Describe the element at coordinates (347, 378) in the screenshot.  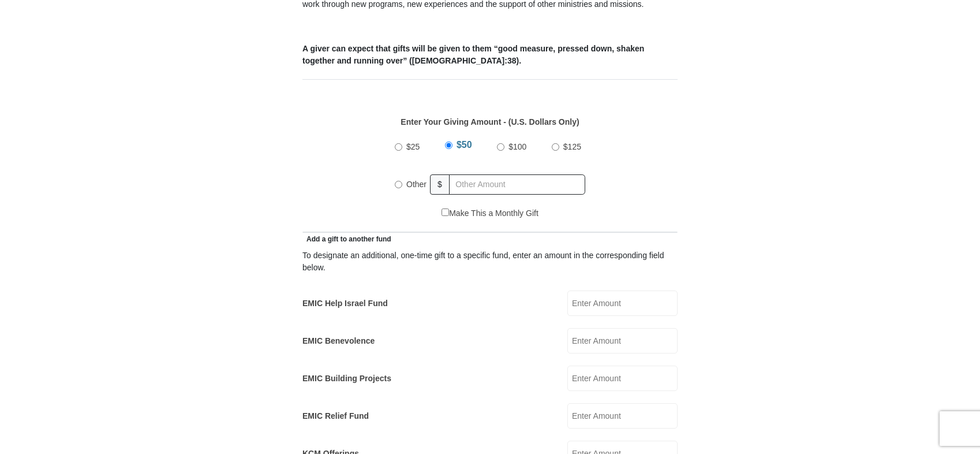
I see `label: EMIC Building Projects` at that location.